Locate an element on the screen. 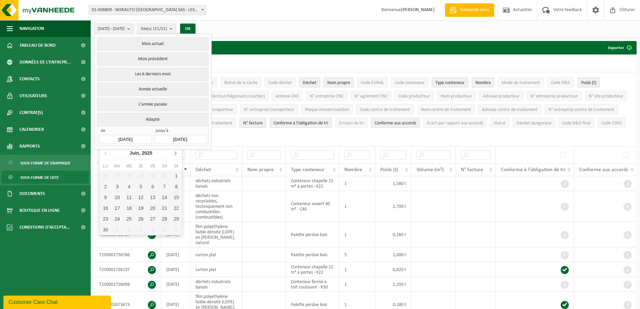  button: Déchet dangereux : Activate to sort is located at coordinates (534, 123).